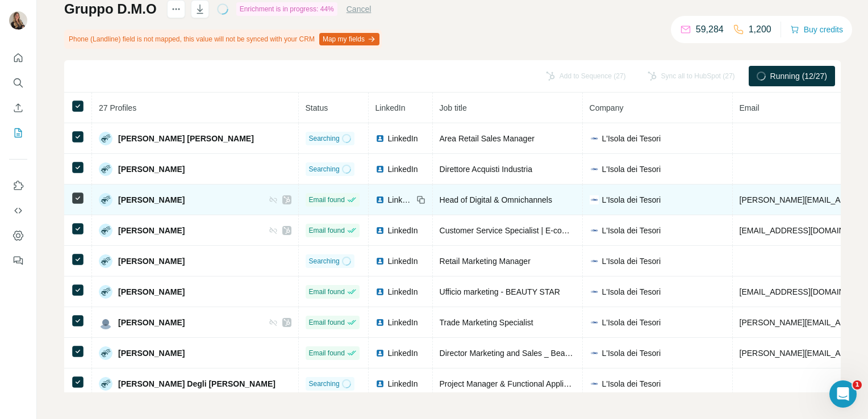 Image resolution: width=868 pixels, height=419 pixels. Describe the element at coordinates (816, 29) in the screenshot. I see `button: Buy credits` at that location.